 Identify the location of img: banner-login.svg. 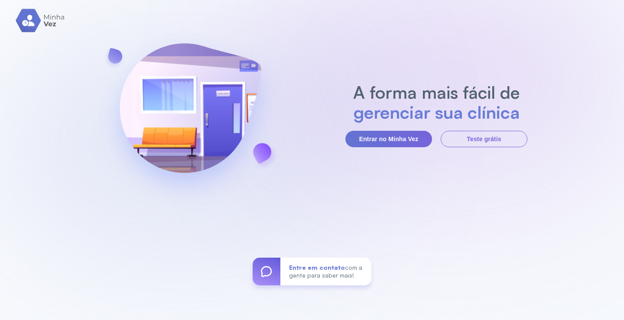
(190, 114).